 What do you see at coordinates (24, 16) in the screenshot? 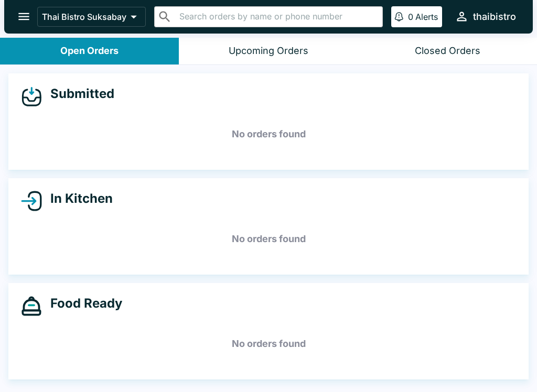
I see `button: open drawer` at bounding box center [24, 16].